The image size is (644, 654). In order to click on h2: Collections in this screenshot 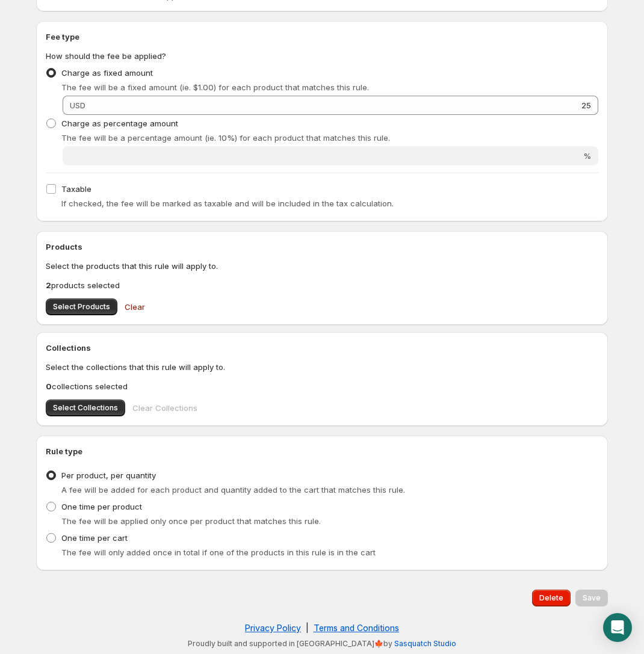, I will do `click(322, 348)`.